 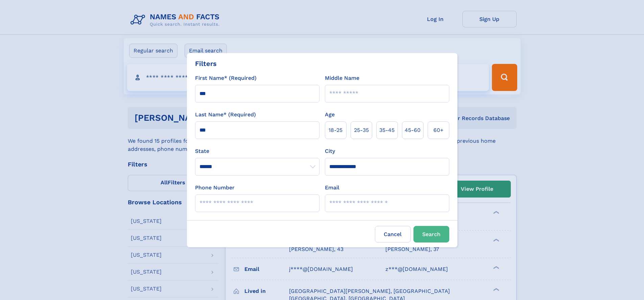 I want to click on span: 35‑45, so click(x=387, y=130).